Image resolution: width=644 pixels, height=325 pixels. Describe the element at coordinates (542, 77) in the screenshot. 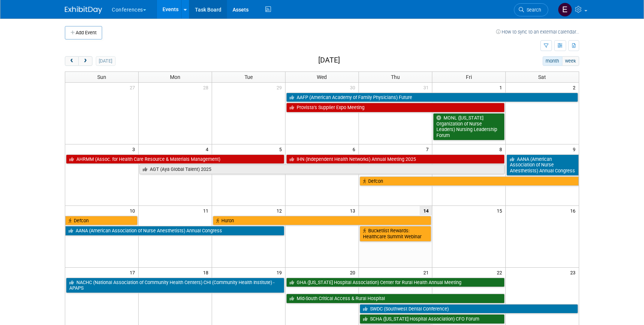

I see `span: Sat` at that location.